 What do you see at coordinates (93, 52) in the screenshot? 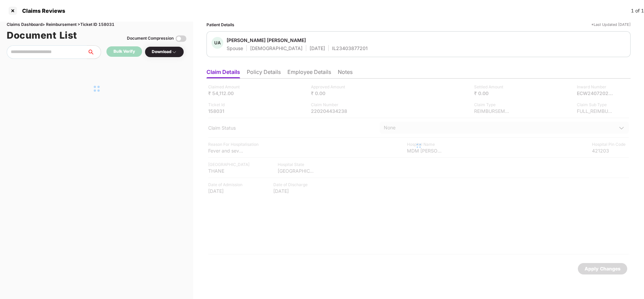
I see `span: search` at bounding box center [93, 52].